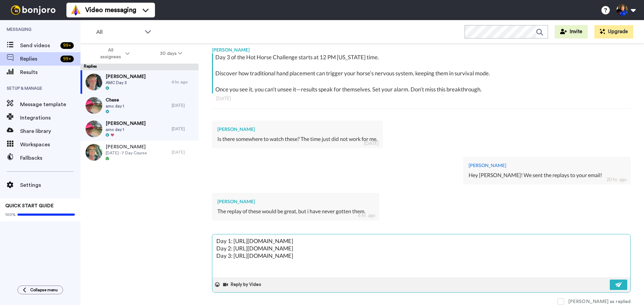 The image size is (644, 305). I want to click on img: vm-color.svg, so click(76, 10).